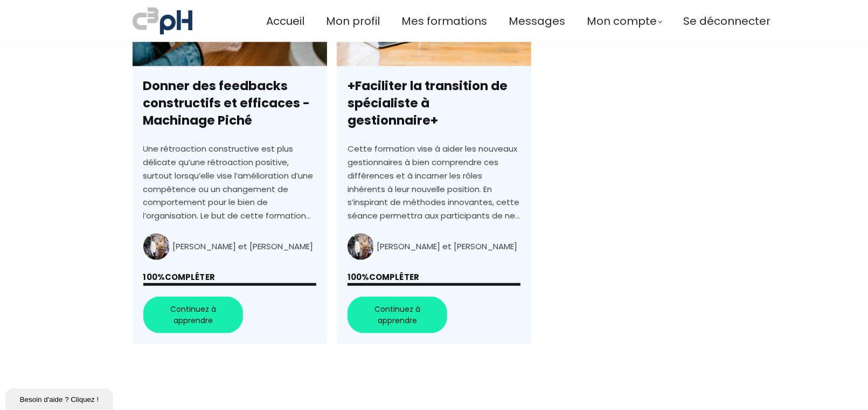  Describe the element at coordinates (54, 13) in the screenshot. I see `div: Besoin d'aide ? Cliquez !` at that location.